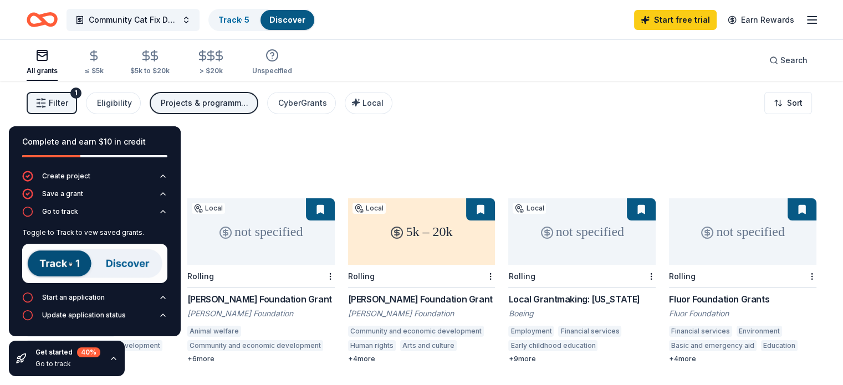 The width and height of the screenshot is (843, 385). I want to click on button: Community Cat Fix Days, so click(133, 20).